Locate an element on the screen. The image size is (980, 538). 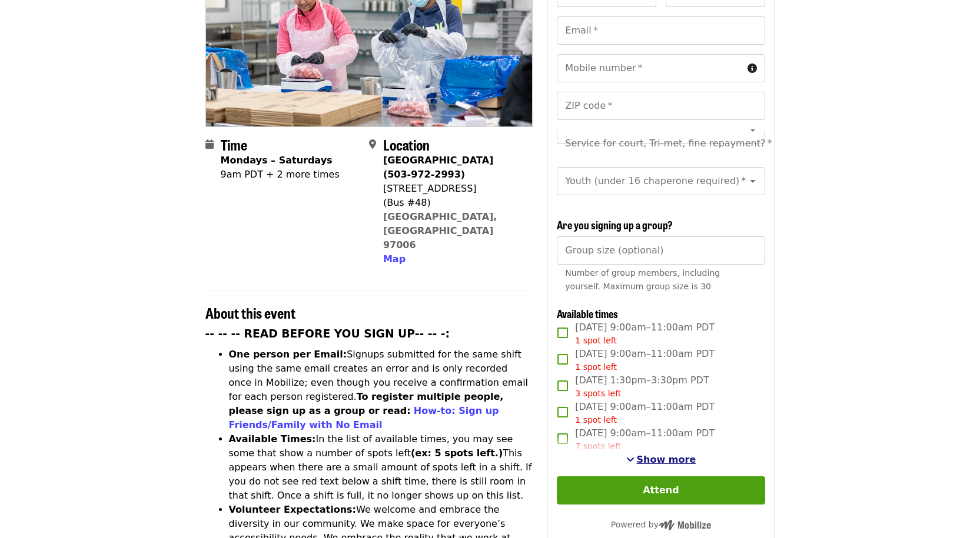
span: Available times is located at coordinates (587, 313).